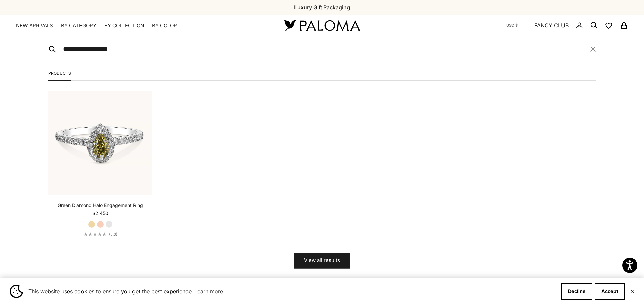 This screenshot has width=644, height=305. Describe the element at coordinates (100, 205) in the screenshot. I see `a: Green Diamond Halo Engagement Ring` at that location.